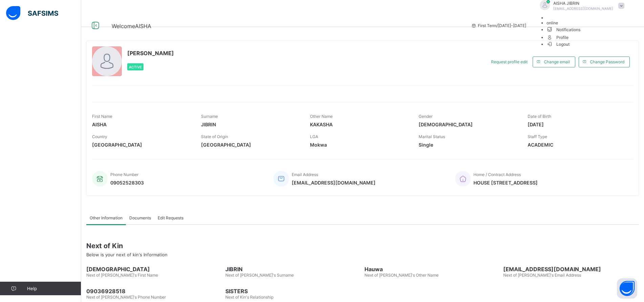 Image resolution: width=644 pixels, height=302 pixels. What do you see at coordinates (587, 37) in the screenshot?
I see `span: Profile` at bounding box center [587, 37].